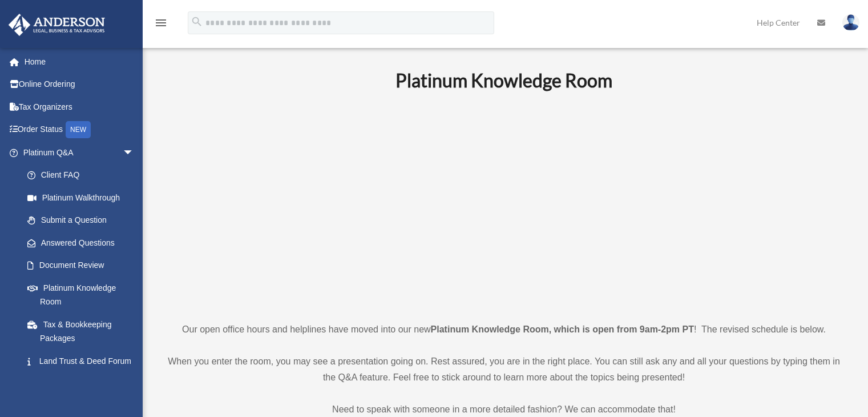  What do you see at coordinates (56, 24) in the screenshot?
I see `img: Anderson Advisors Platinum Portal` at bounding box center [56, 24].